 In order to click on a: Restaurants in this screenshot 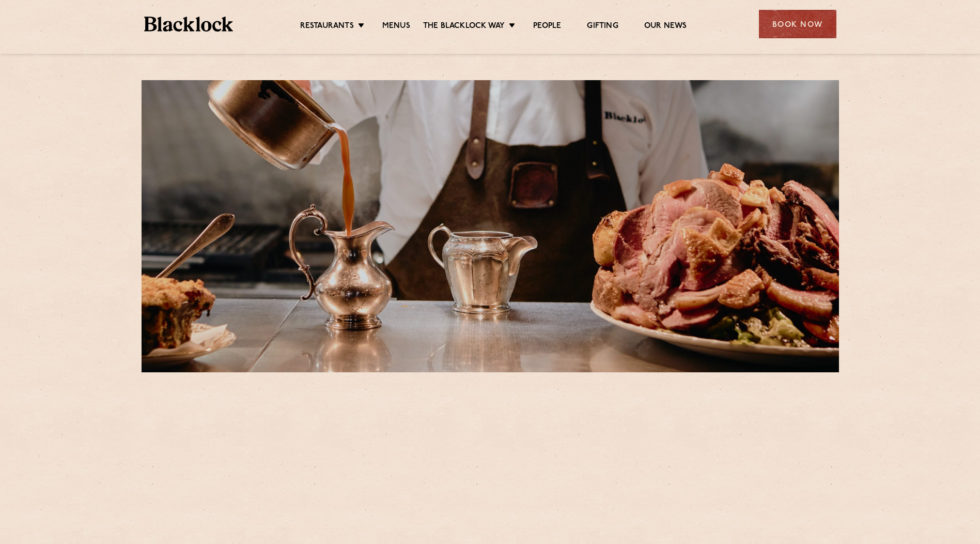, I will do `click(327, 27)`.